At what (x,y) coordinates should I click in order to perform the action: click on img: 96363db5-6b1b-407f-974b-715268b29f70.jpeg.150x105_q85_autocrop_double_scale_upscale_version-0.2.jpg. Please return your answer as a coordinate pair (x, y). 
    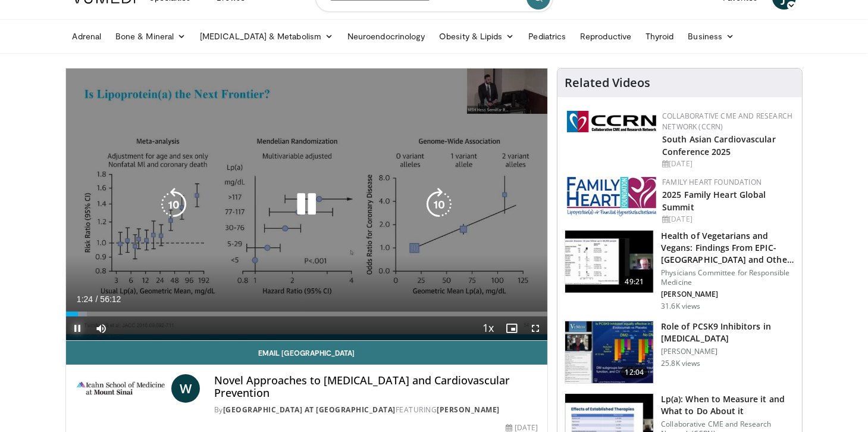
    Looking at the image, I should click on (612, 197).